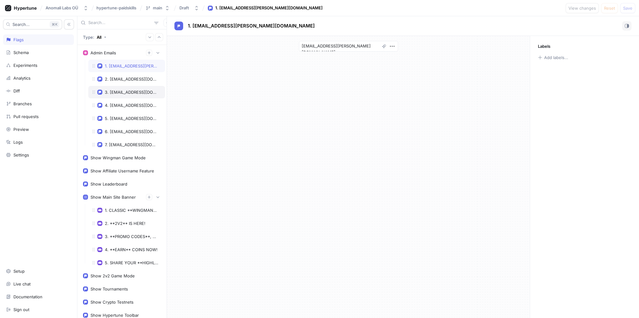 The height and width of the screenshot is (318, 639). Describe the element at coordinates (38, 296) in the screenshot. I see `a: Documentation` at that location.